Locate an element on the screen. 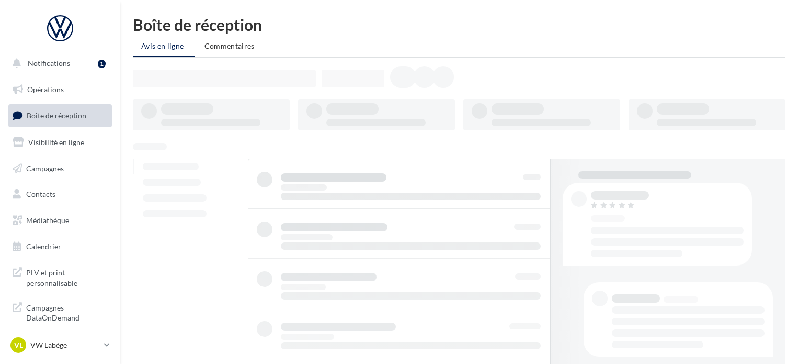 The image size is (798, 364). span: Notifications is located at coordinates (49, 63).